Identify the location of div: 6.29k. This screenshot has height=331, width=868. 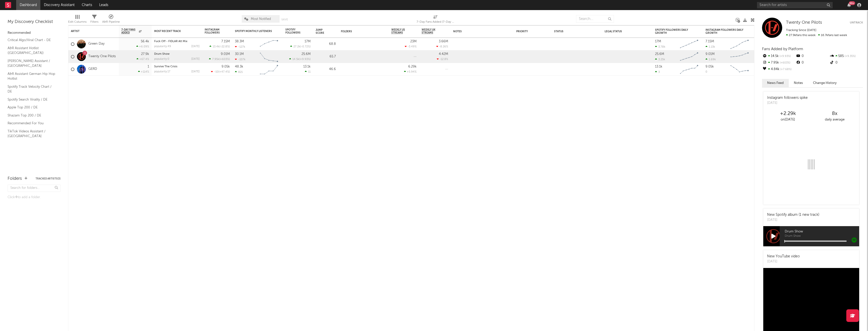
(412, 67).